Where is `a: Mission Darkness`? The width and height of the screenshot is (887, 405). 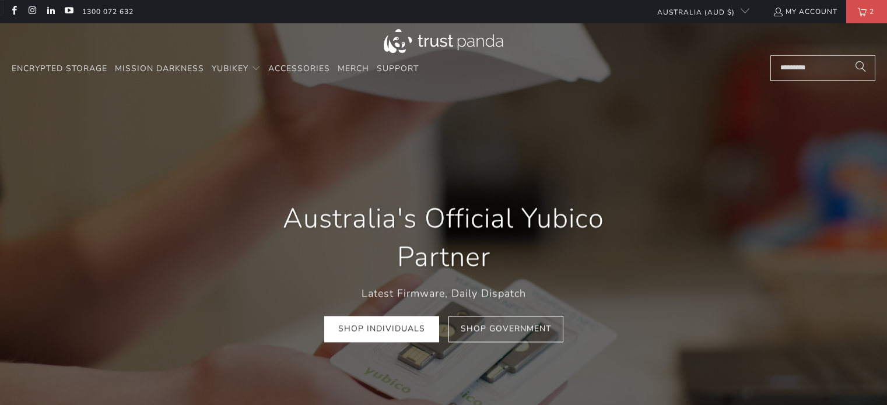 a: Mission Darkness is located at coordinates (159, 69).